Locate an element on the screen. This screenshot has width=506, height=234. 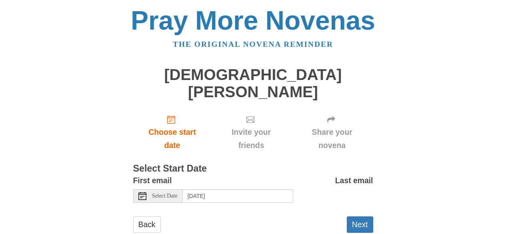
label: Last email is located at coordinates (354, 180).